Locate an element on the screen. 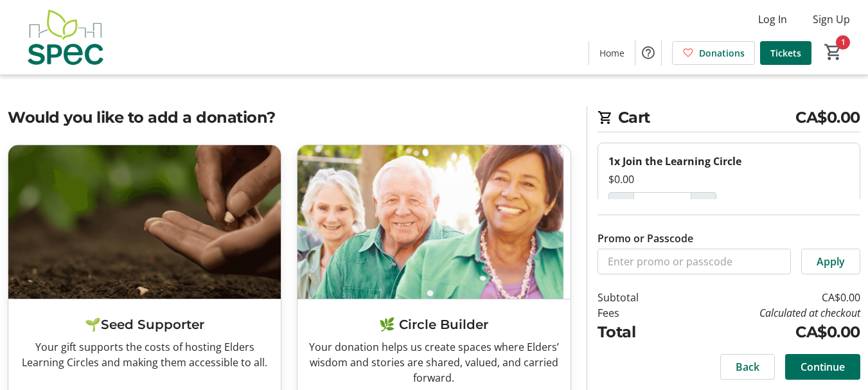 This screenshot has width=868, height=390. div: 1x Join the Learning Circle is located at coordinates (729, 161).